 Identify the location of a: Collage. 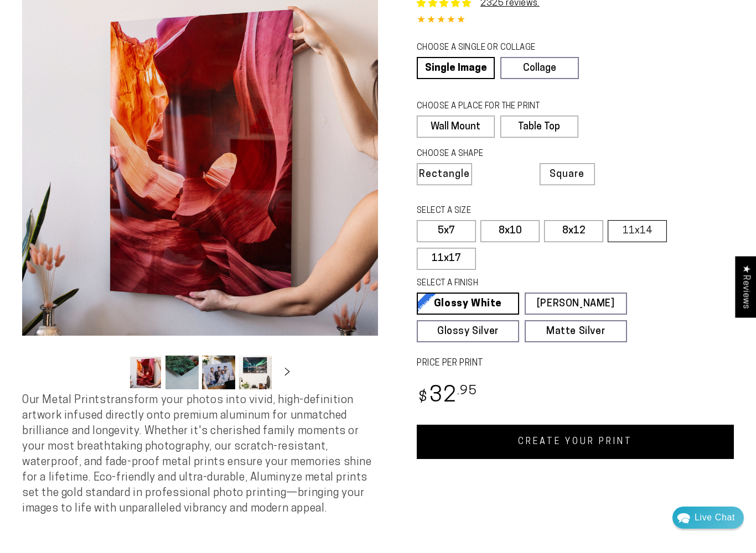
(539, 68).